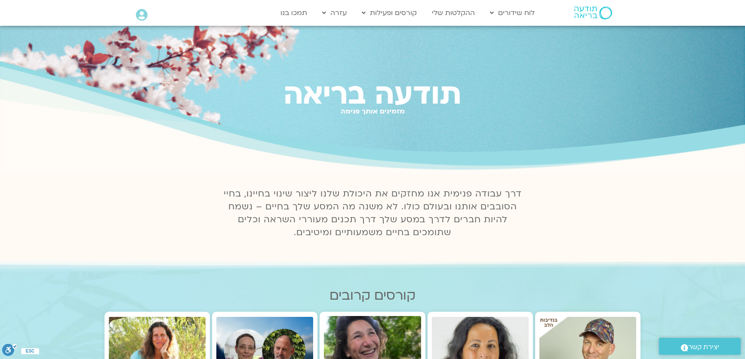 This screenshot has height=359, width=745. I want to click on a: יצירת קשר, so click(700, 346).